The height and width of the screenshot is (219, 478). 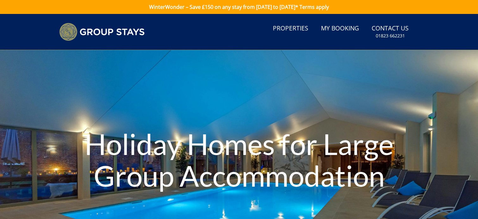 What do you see at coordinates (340, 29) in the screenshot?
I see `a: My Booking` at bounding box center [340, 29].